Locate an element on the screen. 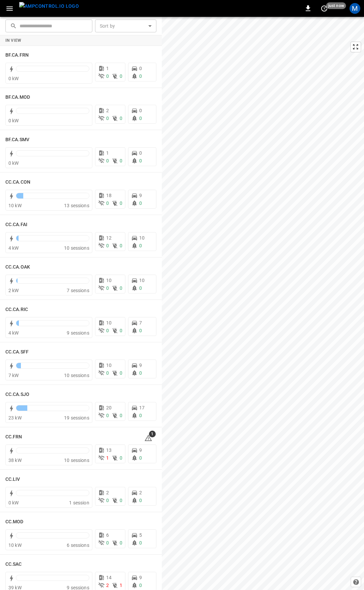  h6: CC.MOD is located at coordinates (14, 522).